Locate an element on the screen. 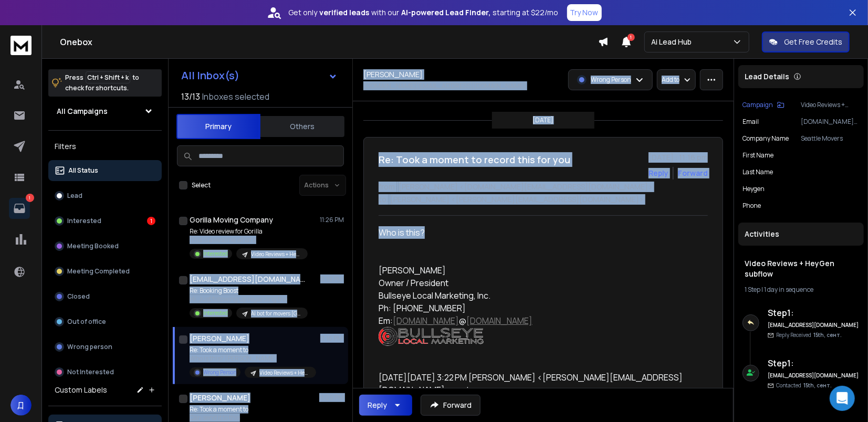  h1: Onebox is located at coordinates (329, 42).